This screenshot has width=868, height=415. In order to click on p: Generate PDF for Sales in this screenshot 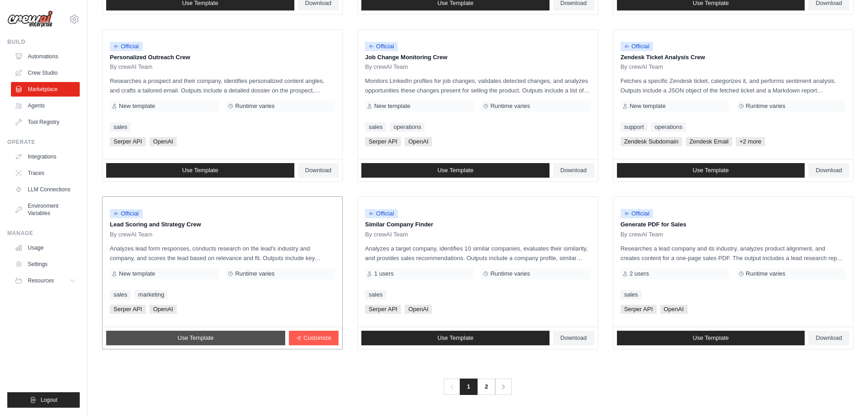, I will do `click(733, 225)`.